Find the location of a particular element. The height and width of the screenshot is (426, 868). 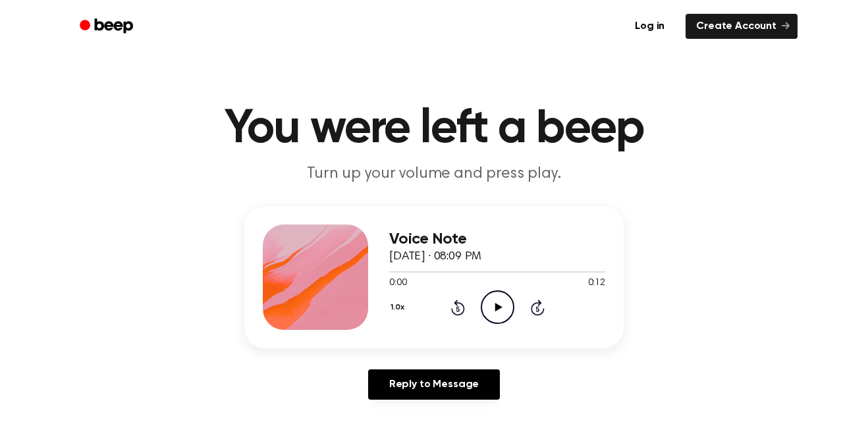

a: Beep is located at coordinates (107, 26).